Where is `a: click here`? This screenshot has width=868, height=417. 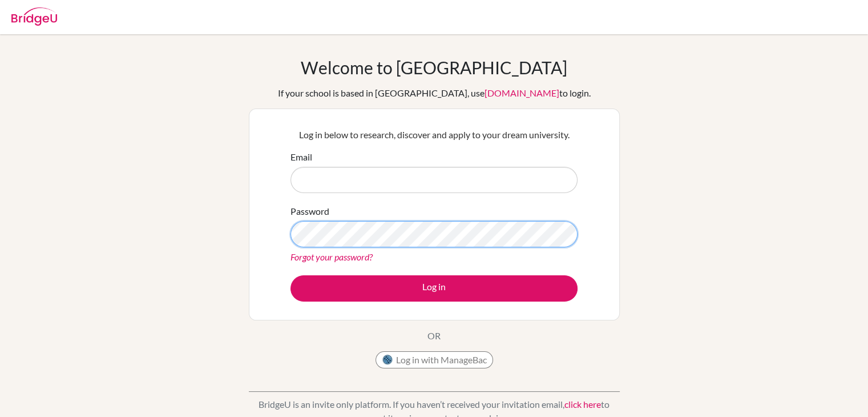 a: click here is located at coordinates (582, 404).